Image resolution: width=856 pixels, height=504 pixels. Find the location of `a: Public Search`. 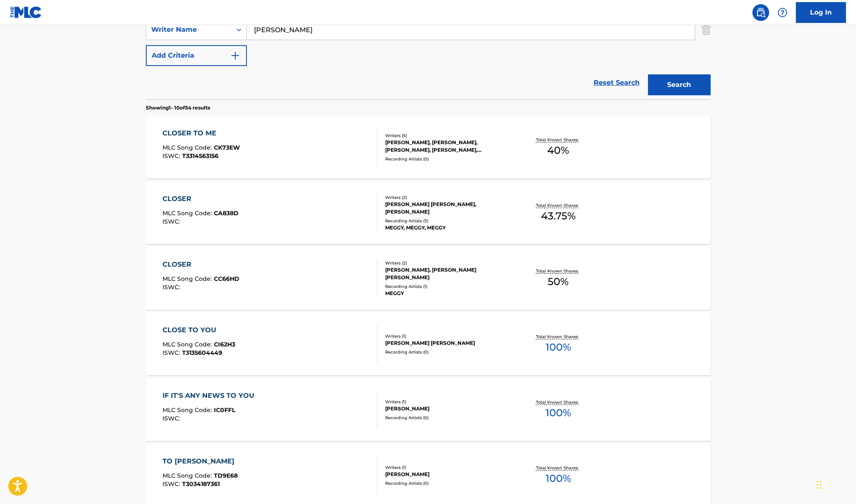

a: Public Search is located at coordinates (761, 12).